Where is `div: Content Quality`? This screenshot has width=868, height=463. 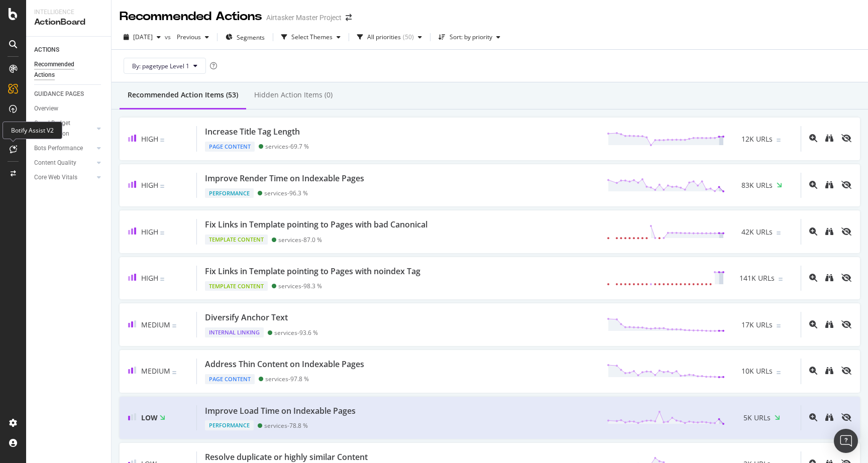 div: Content Quality is located at coordinates (55, 163).